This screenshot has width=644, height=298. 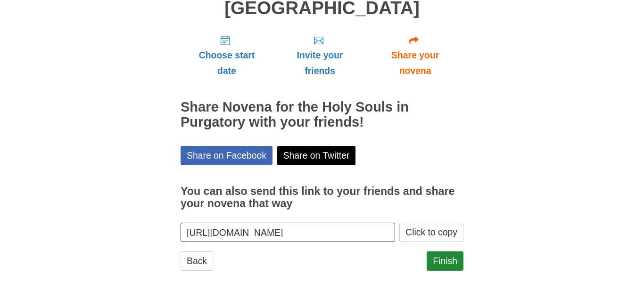 What do you see at coordinates (322, 198) in the screenshot?
I see `h3: You can also send this link to your friends and share your novena that way` at bounding box center [322, 198].